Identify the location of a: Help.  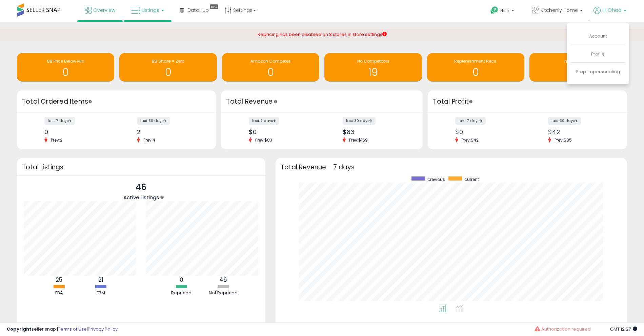
(503, 11).